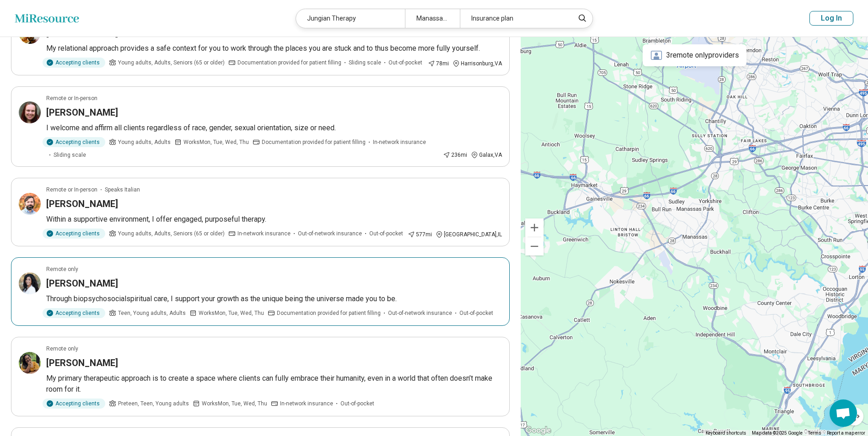 This screenshot has height=436, width=868. What do you see at coordinates (144, 142) in the screenshot?
I see `span: Young adults, Adults` at bounding box center [144, 142].